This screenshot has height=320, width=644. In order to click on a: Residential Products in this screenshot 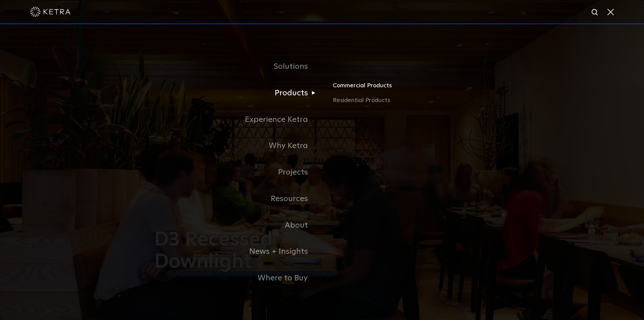, I will do `click(411, 100)`.